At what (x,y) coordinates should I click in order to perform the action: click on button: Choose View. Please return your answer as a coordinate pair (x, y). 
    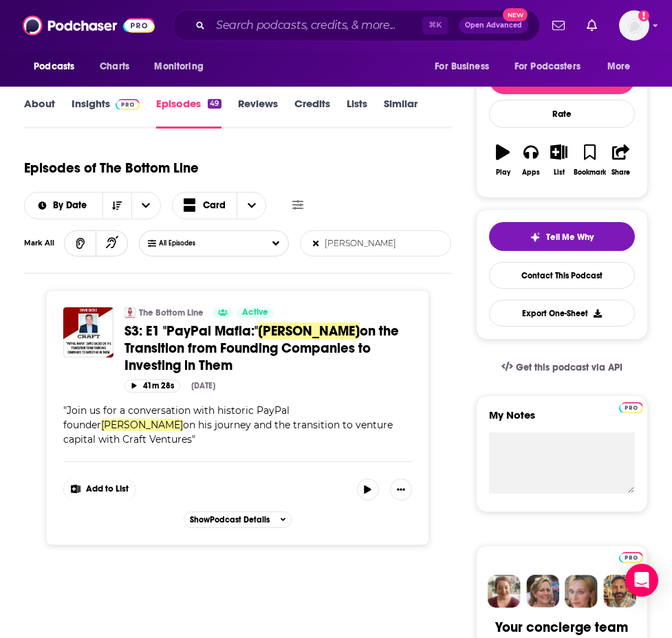
    Looking at the image, I should click on (220, 205).